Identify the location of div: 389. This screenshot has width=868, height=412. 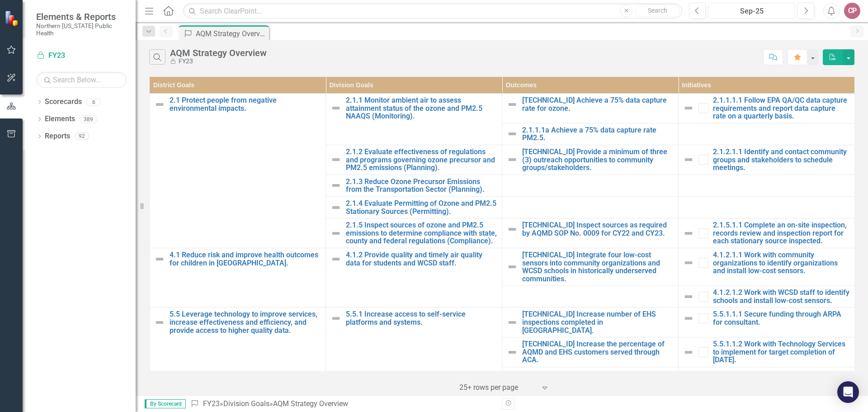
(88, 119).